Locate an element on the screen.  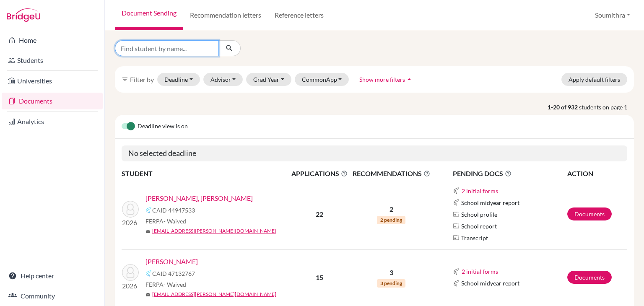
strong: 1-20 of 932 is located at coordinates (562, 107).